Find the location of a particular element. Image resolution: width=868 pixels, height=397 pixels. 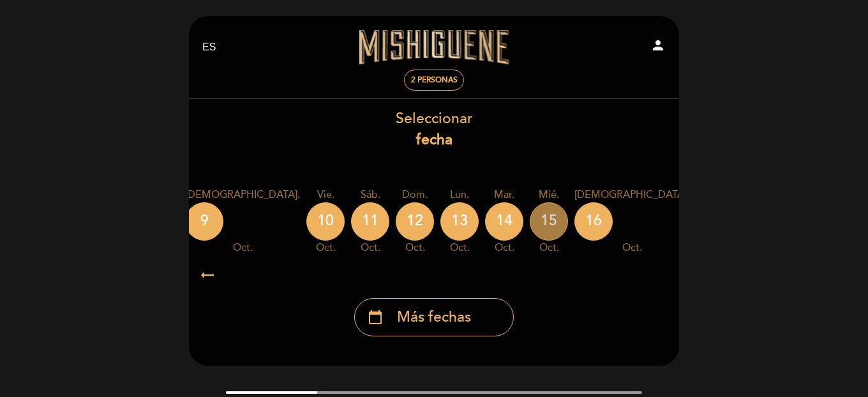

div: 11 is located at coordinates (370, 221).